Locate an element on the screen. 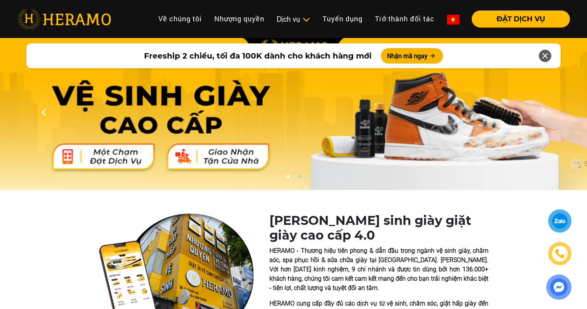 The height and width of the screenshot is (309, 587). img: vn-flag.png is located at coordinates (453, 19).